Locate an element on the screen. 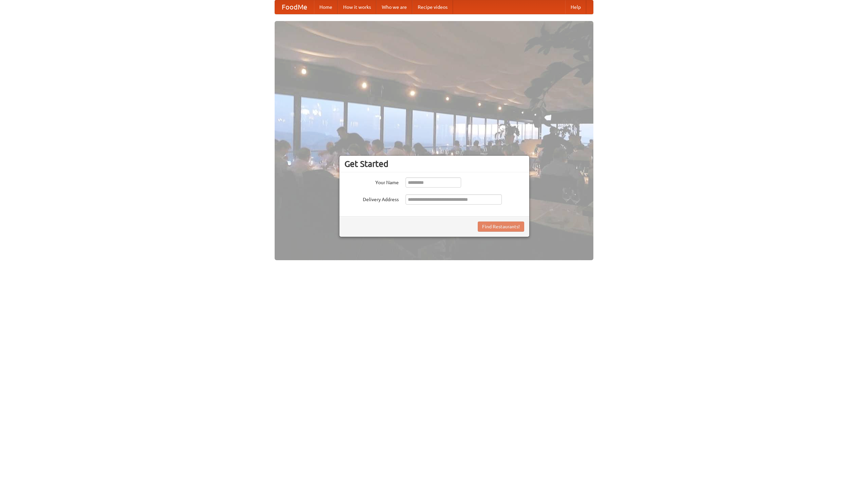 Image resolution: width=868 pixels, height=480 pixels. a: Recipe videos is located at coordinates (433, 7).